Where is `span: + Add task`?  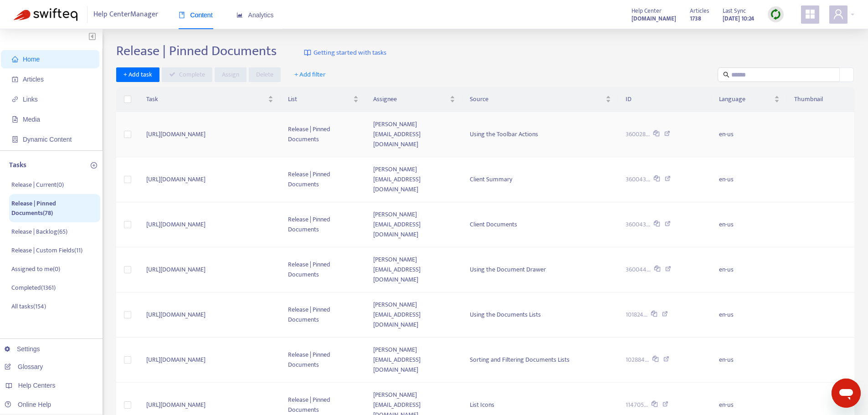 span: + Add task is located at coordinates (138, 75).